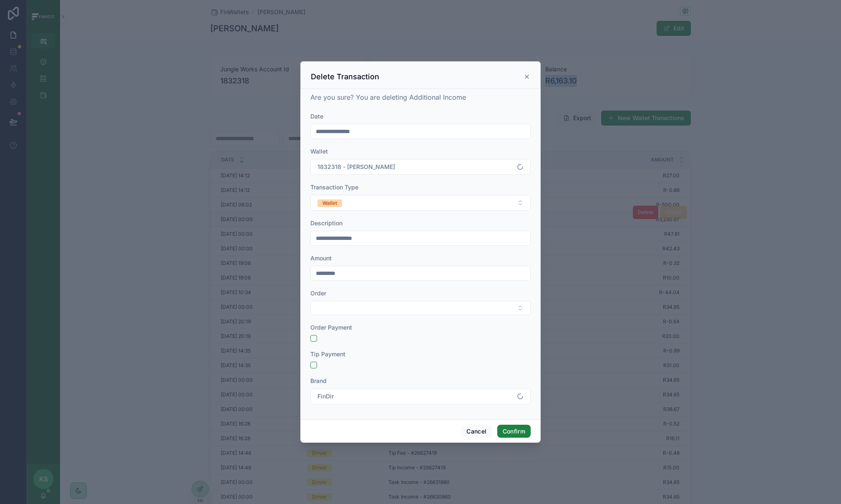  Describe the element at coordinates (325, 396) in the screenshot. I see `span: FinDir` at that location.